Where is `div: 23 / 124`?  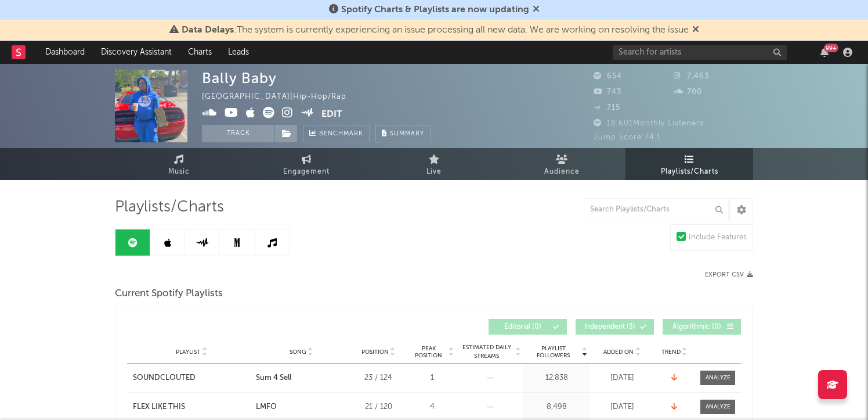 div: 23 / 124 is located at coordinates (378, 377).